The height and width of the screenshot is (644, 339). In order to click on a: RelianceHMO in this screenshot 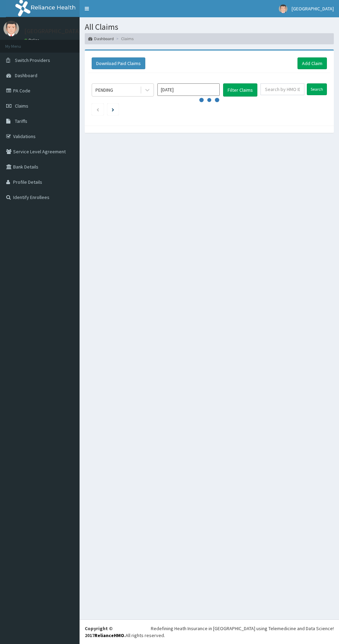, I will do `click(110, 635)`.